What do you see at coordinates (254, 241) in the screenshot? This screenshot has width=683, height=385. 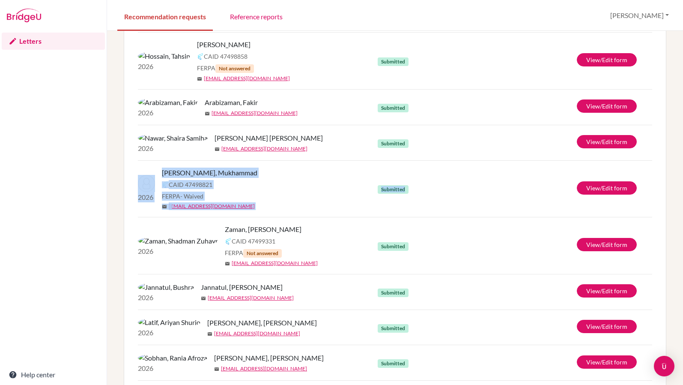 I see `span: CAID 47499331` at bounding box center [254, 241].